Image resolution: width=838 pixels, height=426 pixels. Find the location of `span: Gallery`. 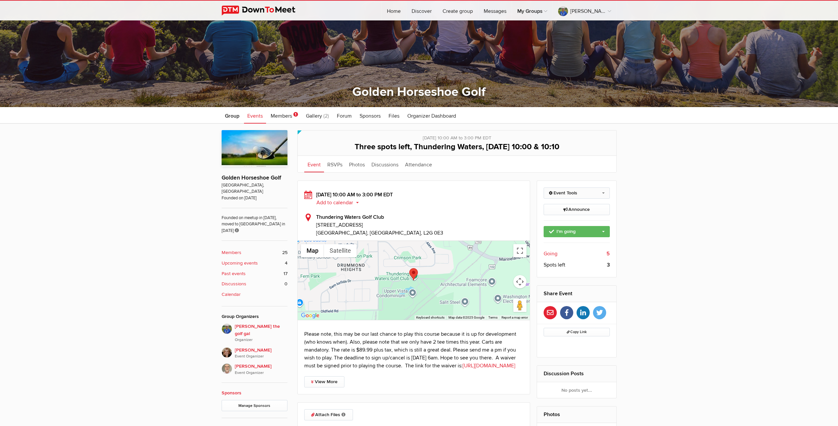

span: Gallery is located at coordinates (314, 116).